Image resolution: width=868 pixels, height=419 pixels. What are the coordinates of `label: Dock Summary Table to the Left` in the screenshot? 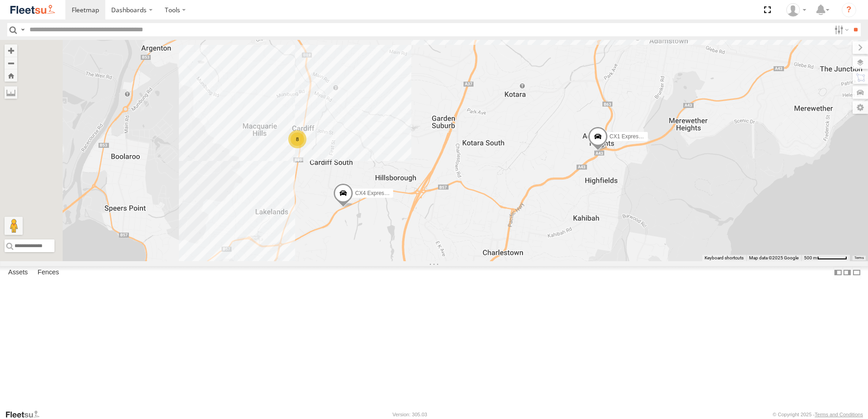 It's located at (838, 272).